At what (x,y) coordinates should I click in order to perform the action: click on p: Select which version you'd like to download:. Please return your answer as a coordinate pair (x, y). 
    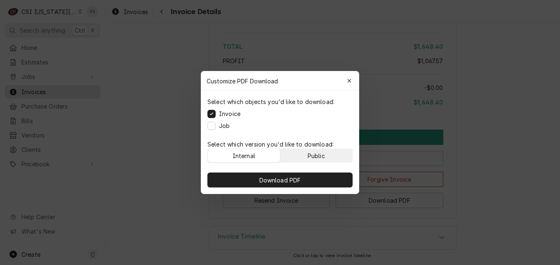
    Looking at the image, I should click on (280, 144).